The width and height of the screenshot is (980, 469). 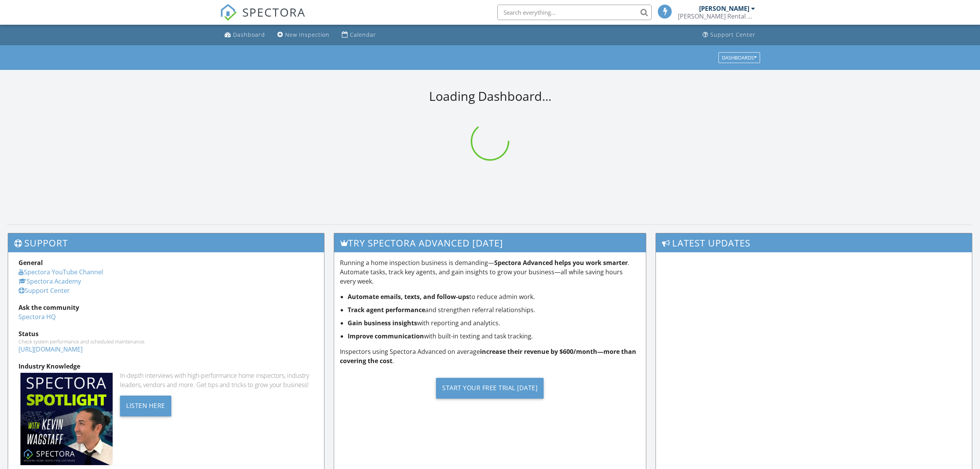 I want to click on div: Listen Here, so click(x=145, y=406).